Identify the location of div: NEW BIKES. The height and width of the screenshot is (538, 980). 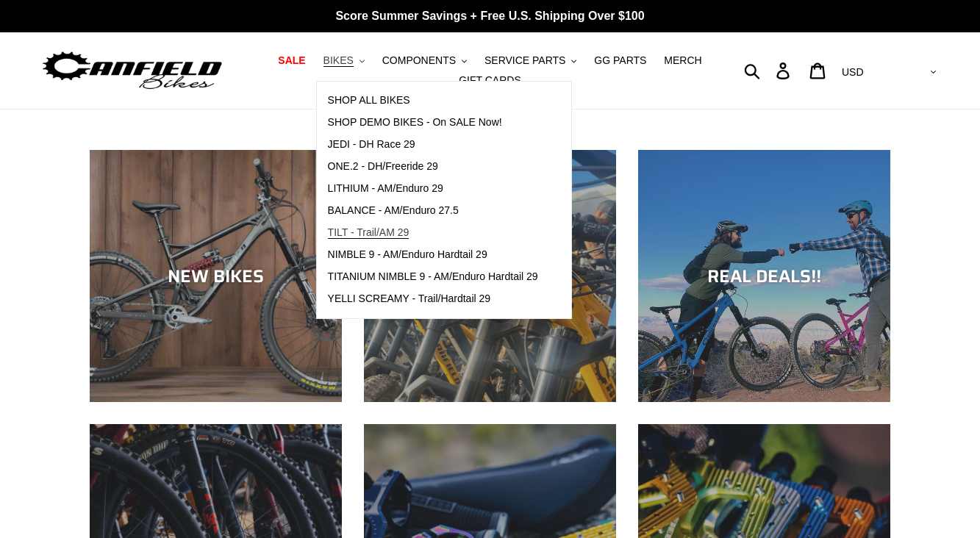
(216, 276).